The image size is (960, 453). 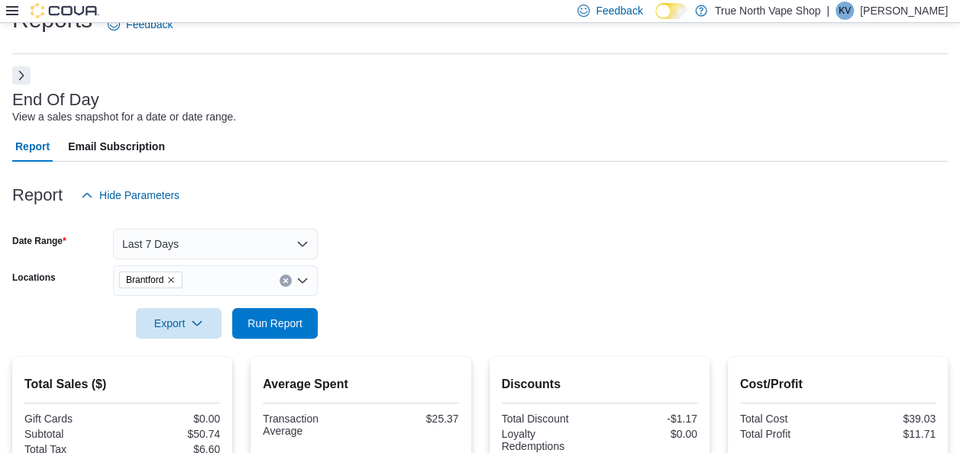 What do you see at coordinates (844, 11) in the screenshot?
I see `div: Kierra Vape` at bounding box center [844, 11].